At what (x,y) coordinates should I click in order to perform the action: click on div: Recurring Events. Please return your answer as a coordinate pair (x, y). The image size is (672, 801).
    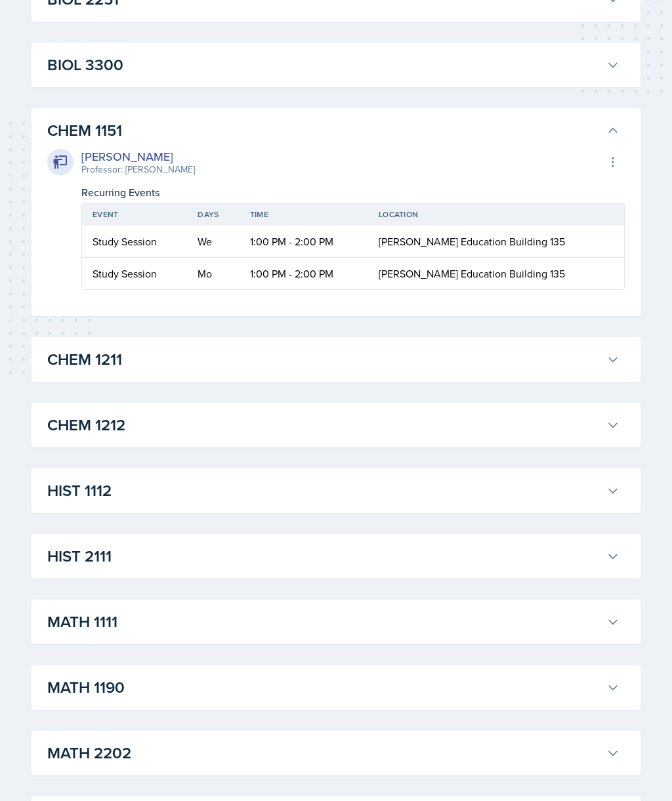
    Looking at the image, I should click on (353, 192).